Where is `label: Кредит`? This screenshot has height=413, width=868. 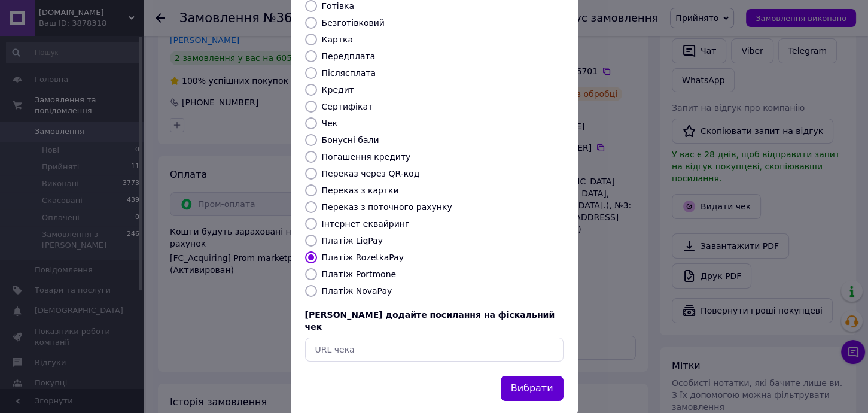 label: Кредит is located at coordinates (338, 90).